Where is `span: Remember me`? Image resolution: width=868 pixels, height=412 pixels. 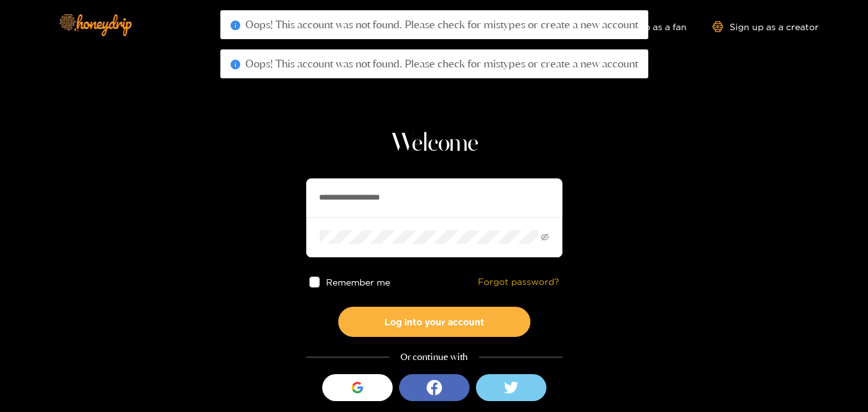
span: Remember me is located at coordinates (358, 282).